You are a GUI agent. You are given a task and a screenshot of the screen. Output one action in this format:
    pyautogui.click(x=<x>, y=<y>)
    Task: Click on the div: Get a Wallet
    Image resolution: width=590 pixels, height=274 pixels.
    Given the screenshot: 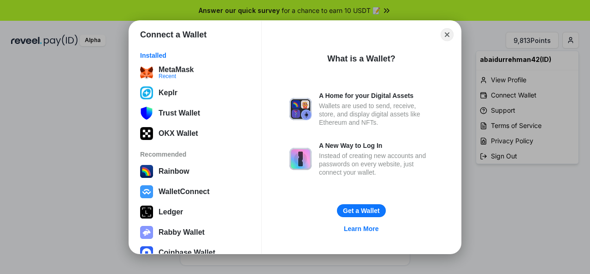 What is the action you would take?
    pyautogui.click(x=362, y=210)
    